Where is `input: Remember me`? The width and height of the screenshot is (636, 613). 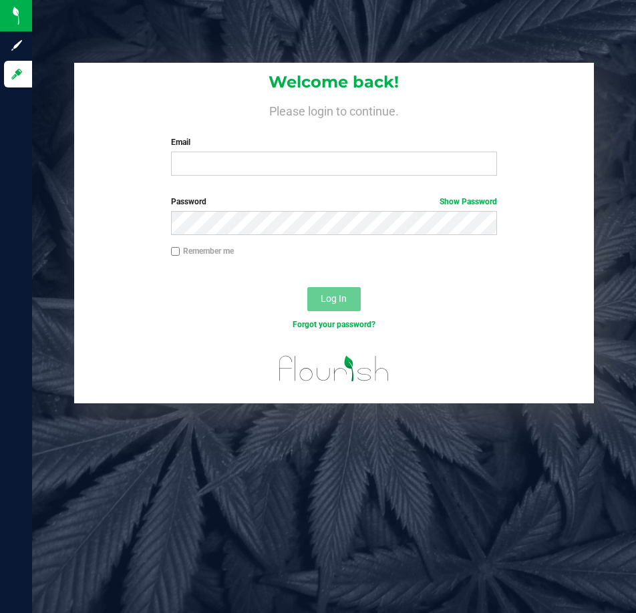
input: Remember me is located at coordinates (176, 252).